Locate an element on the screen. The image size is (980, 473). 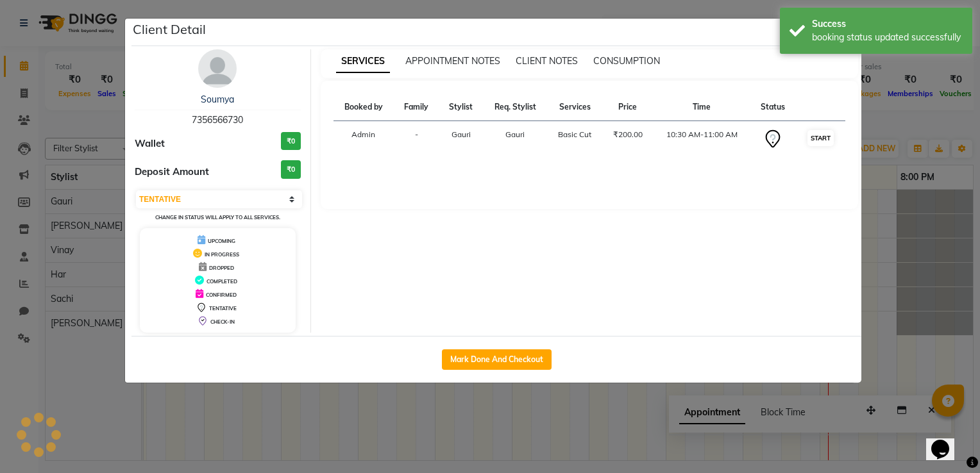
span: APPOINTMENT NOTES is located at coordinates (453, 61).